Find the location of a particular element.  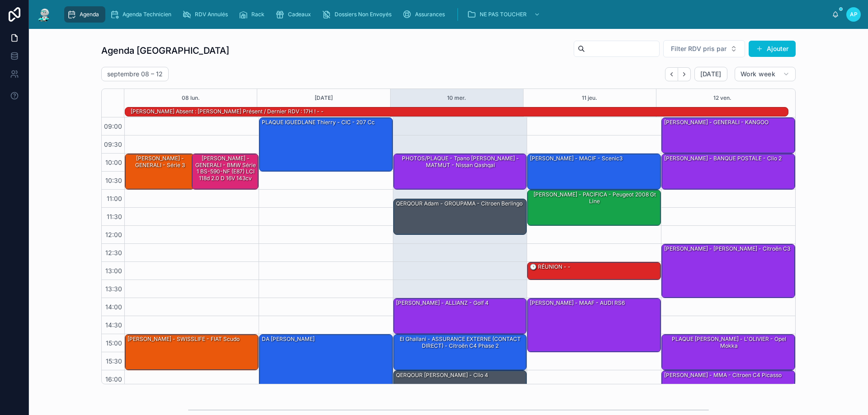

span: 09:00 is located at coordinates (113, 126).